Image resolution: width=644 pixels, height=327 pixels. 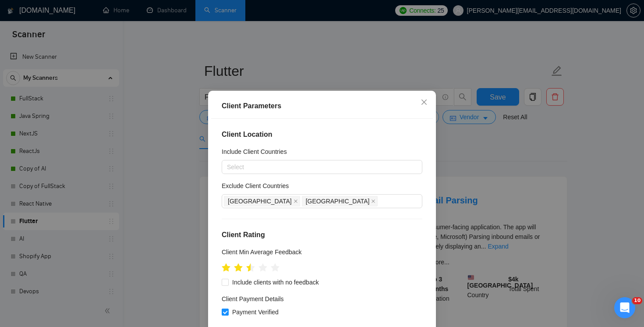 I want to click on h4: Client Rating, so click(x=322, y=235).